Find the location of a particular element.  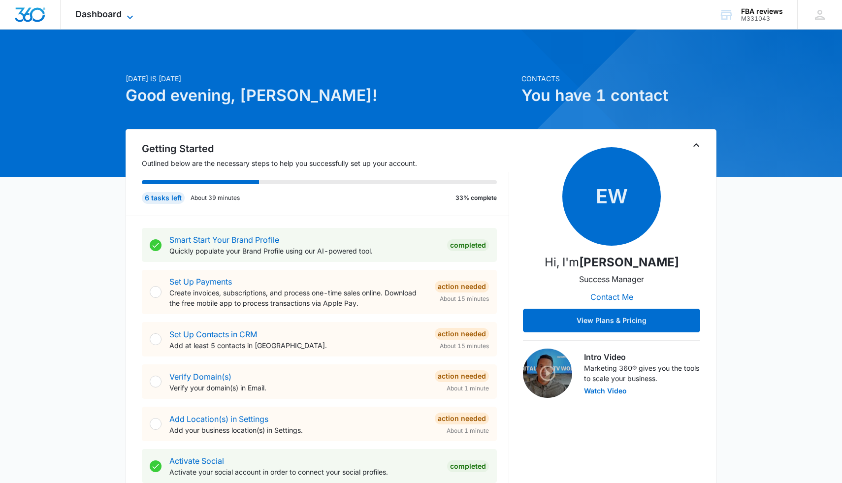

span: Dashboard is located at coordinates (98, 14).